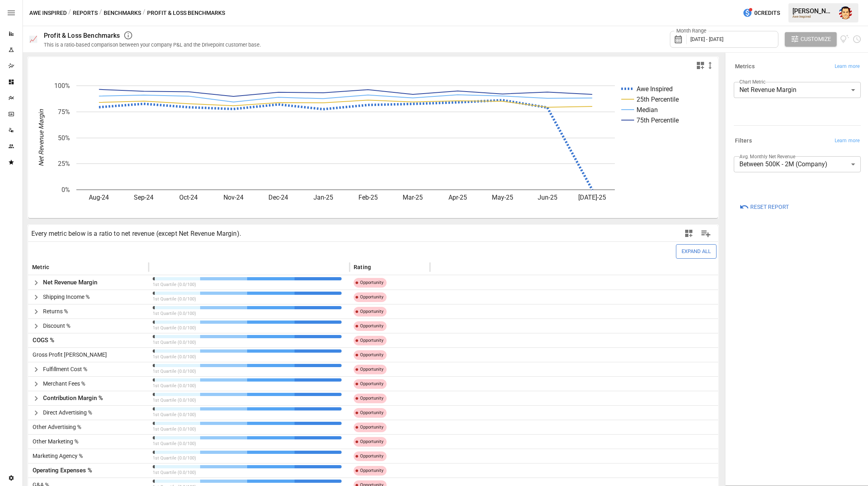 The width and height of the screenshot is (868, 486). What do you see at coordinates (64, 138) in the screenshot?
I see `text: 50%` at bounding box center [64, 138].